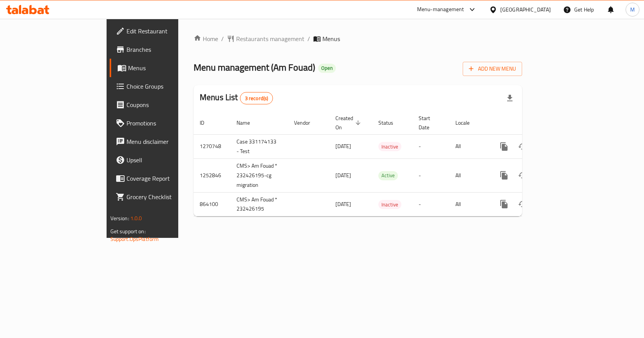  I want to click on span: Vendor, so click(307, 123).